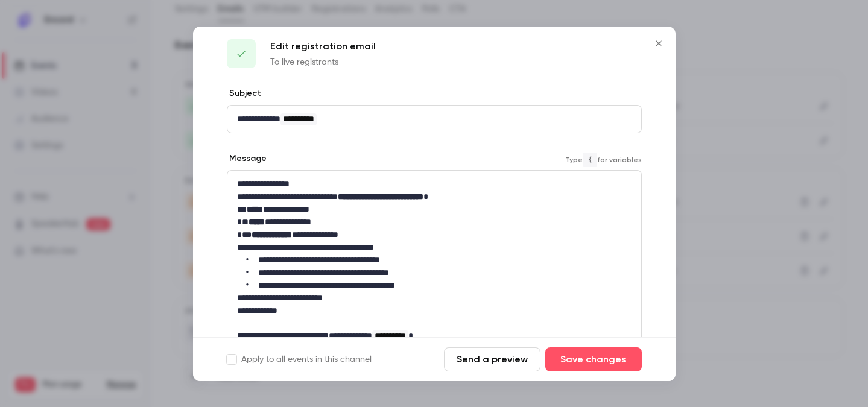 This screenshot has height=407, width=868. Describe the element at coordinates (603, 160) in the screenshot. I see `span: Type for variables` at that location.